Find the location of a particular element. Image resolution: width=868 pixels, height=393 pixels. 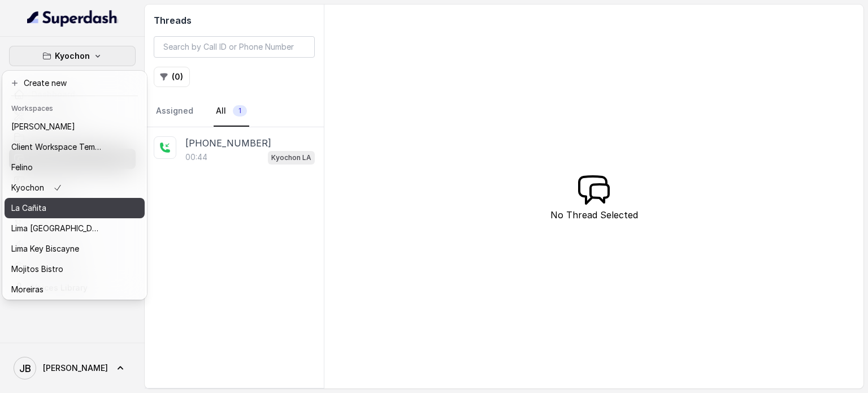

p: Felino is located at coordinates (22, 168).